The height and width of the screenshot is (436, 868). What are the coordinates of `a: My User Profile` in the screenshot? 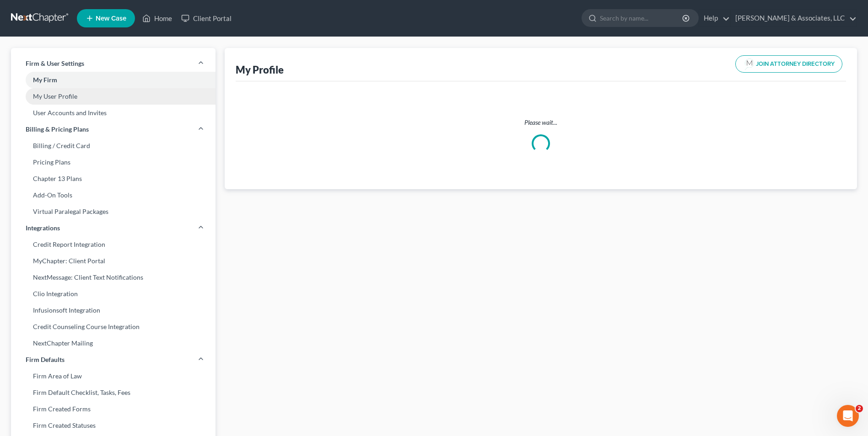 It's located at (113, 96).